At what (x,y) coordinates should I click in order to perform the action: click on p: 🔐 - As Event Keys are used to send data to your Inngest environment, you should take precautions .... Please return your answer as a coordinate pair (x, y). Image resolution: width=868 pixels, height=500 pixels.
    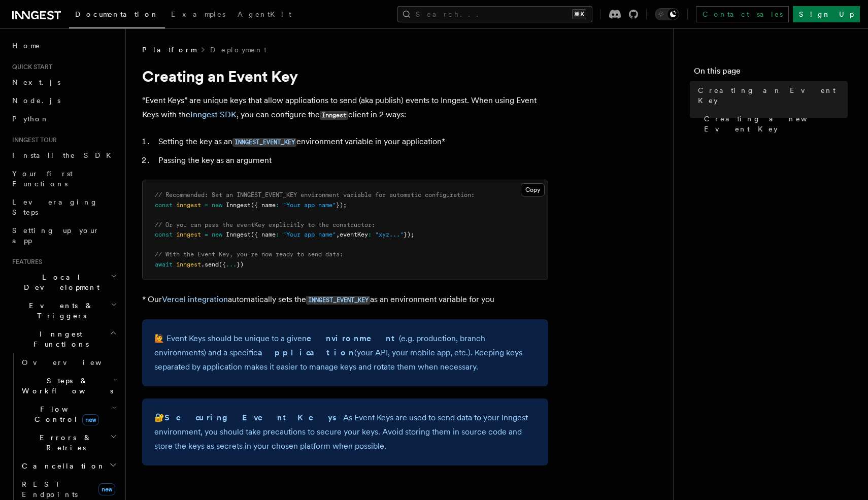
    Looking at the image, I should click on (345, 432).